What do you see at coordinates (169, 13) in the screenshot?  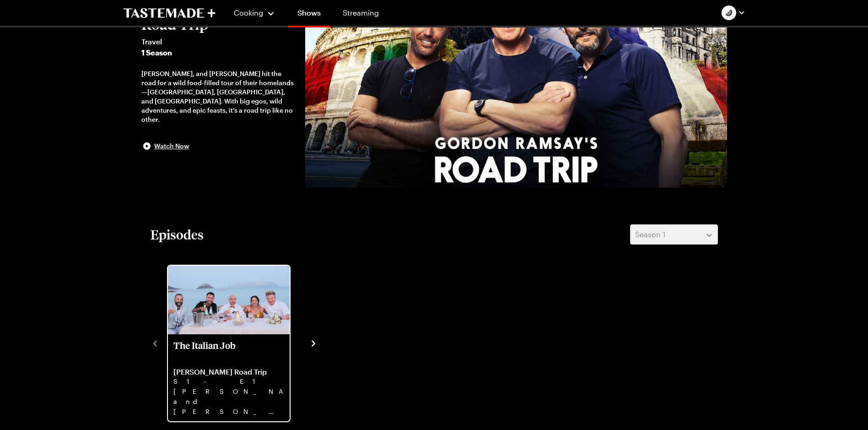 I see `a: To Tastemade Home Page` at bounding box center [169, 13].